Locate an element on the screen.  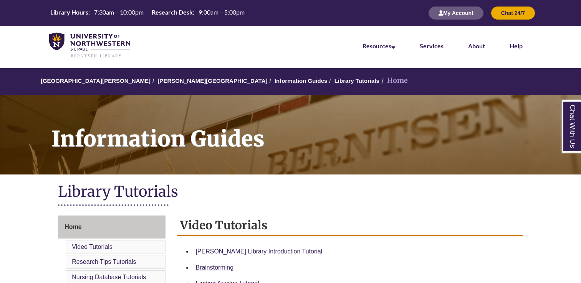
a: Library Tutorials is located at coordinates (357, 81).